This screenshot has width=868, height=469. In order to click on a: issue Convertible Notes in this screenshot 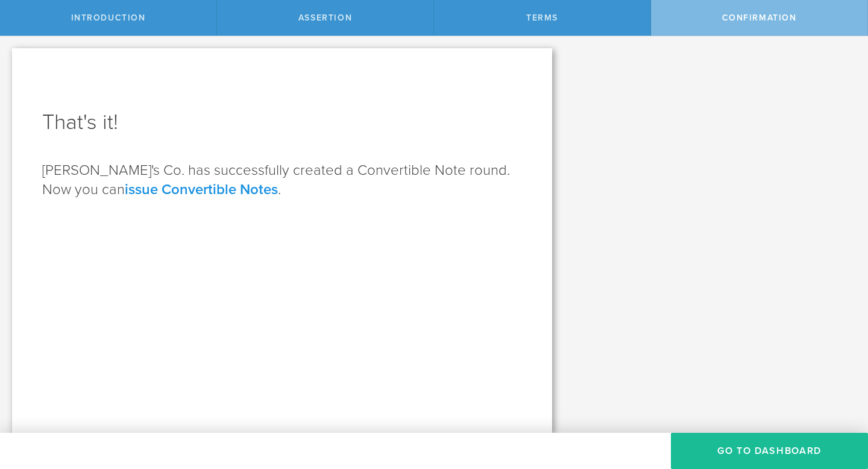, I will do `click(201, 189)`.